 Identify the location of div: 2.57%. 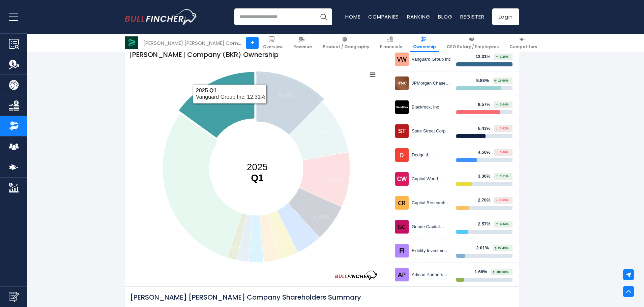
(487, 224).